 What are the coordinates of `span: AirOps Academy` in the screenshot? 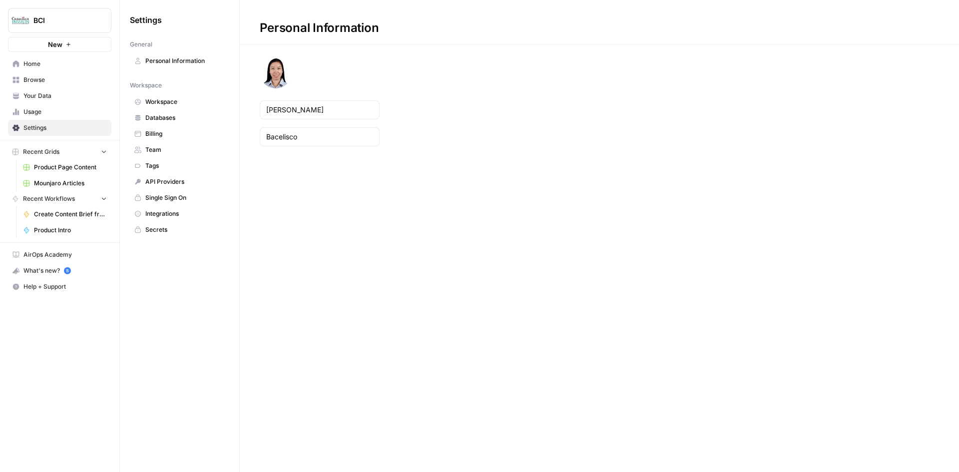 It's located at (65, 255).